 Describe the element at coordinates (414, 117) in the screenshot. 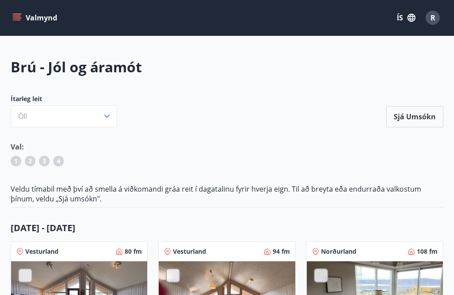

I see `button: Sjá umsókn` at that location.